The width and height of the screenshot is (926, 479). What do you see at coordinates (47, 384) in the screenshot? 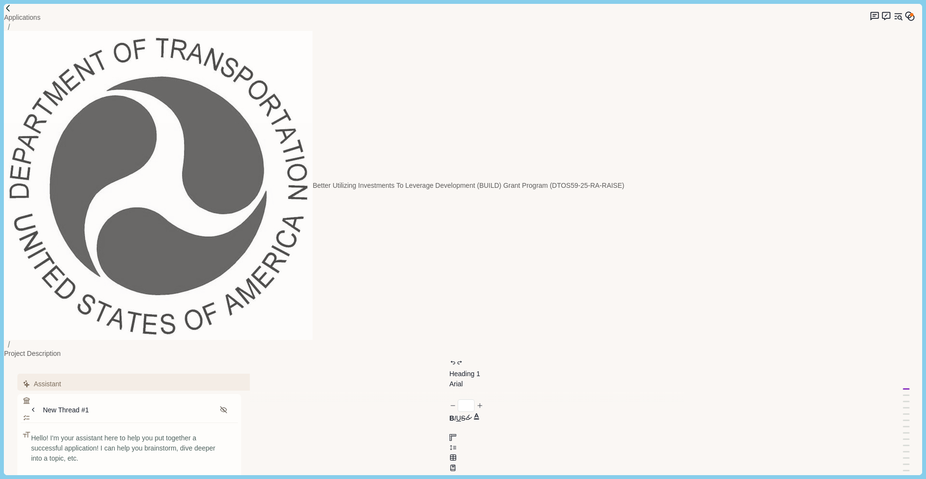
I see `span: Assistant` at bounding box center [47, 384].